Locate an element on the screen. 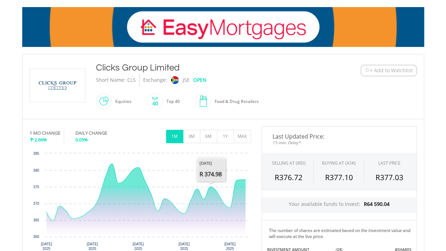  div: Exchange: is located at coordinates (155, 80).